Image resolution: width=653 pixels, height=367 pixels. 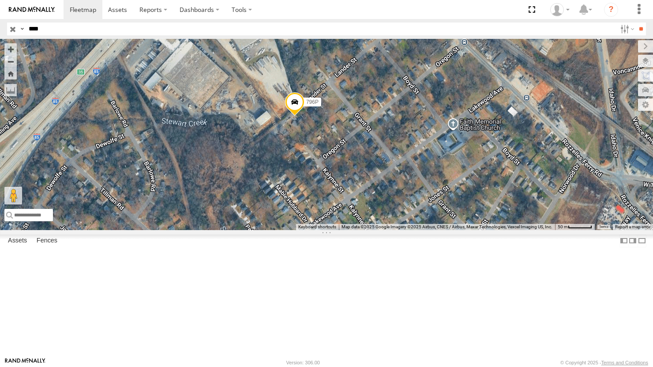 What do you see at coordinates (32, 10) in the screenshot?
I see `img: rand-logo.svg` at bounding box center [32, 10].